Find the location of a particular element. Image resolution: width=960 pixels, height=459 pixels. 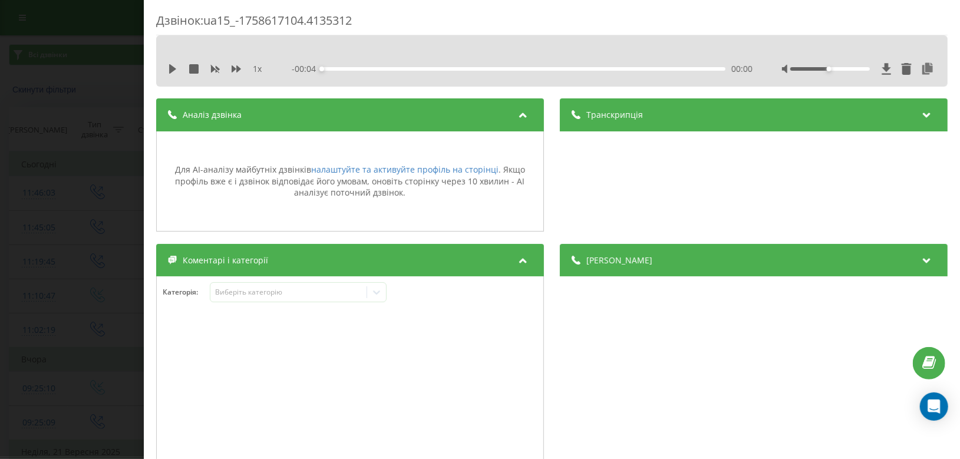

span: Транскрипція is located at coordinates (615, 115).